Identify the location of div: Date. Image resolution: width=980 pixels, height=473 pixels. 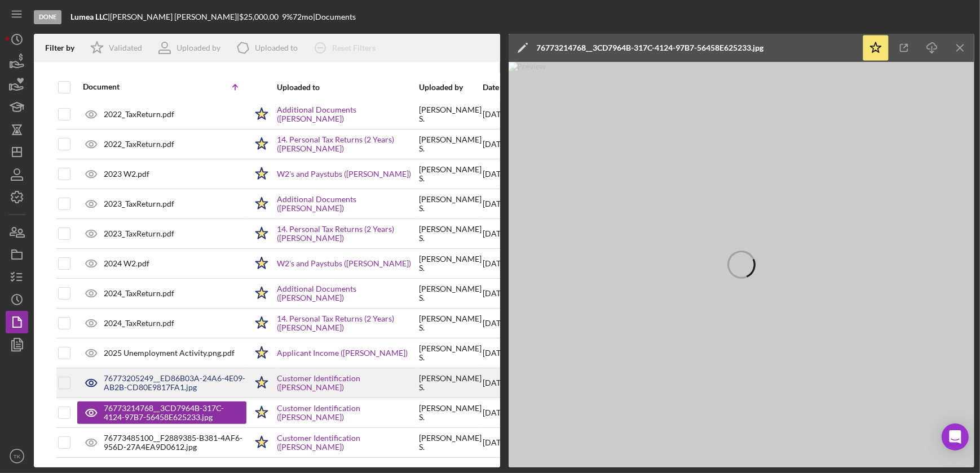
(495, 88).